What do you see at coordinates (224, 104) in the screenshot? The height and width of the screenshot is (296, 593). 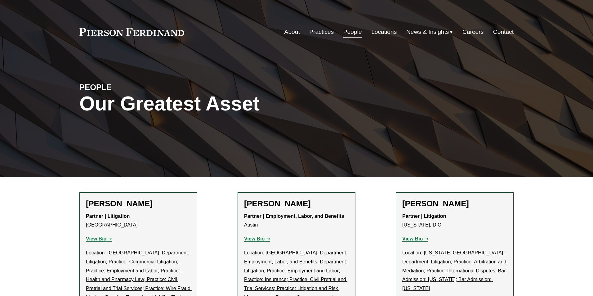 I see `h1: Our Greatest Asset` at bounding box center [224, 104].